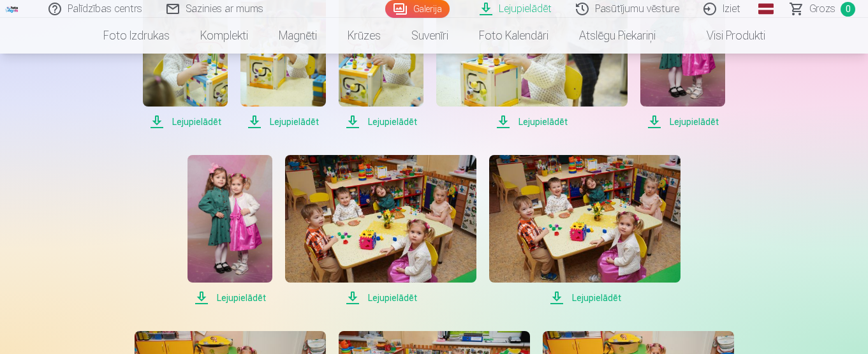 This screenshot has height=354, width=868. I want to click on a: Foto izdrukas, so click(137, 36).